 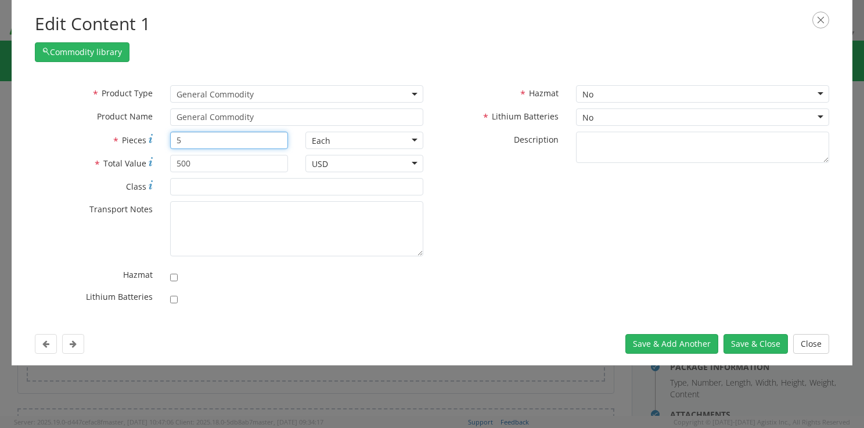 I want to click on button: Commodity library, so click(x=82, y=52).